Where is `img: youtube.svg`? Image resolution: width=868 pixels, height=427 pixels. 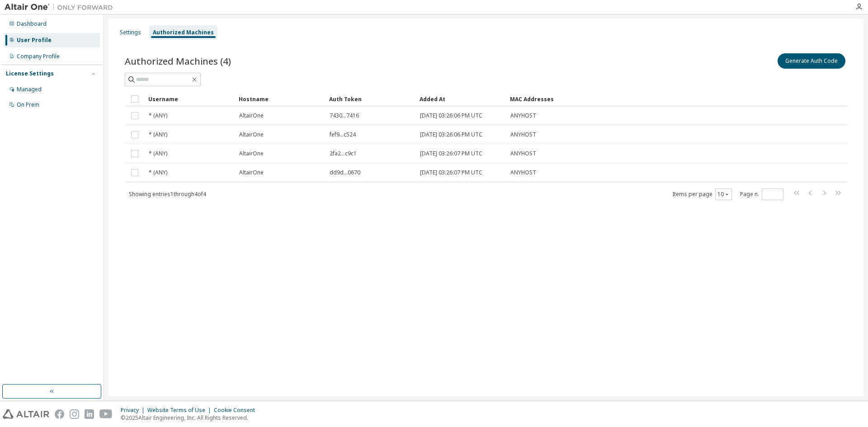 img: youtube.svg is located at coordinates (106, 414).